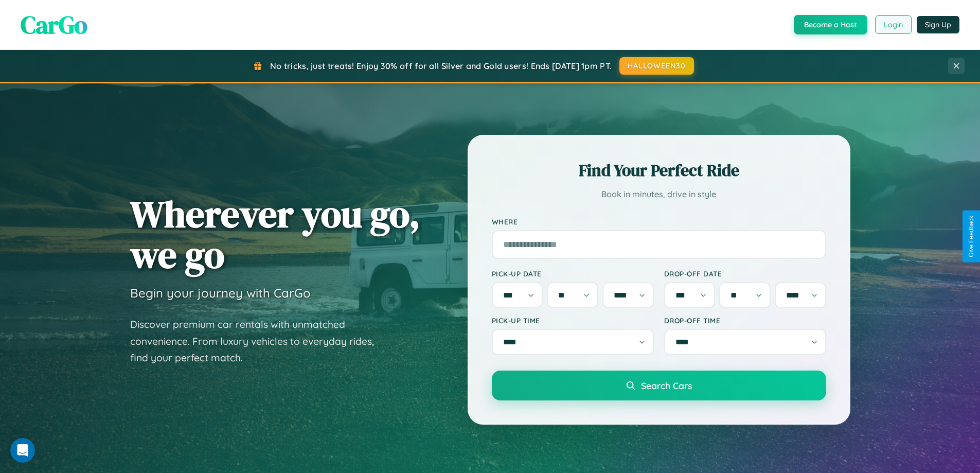 Image resolution: width=980 pixels, height=473 pixels. Describe the element at coordinates (830, 25) in the screenshot. I see `button: Become a Host` at that location.